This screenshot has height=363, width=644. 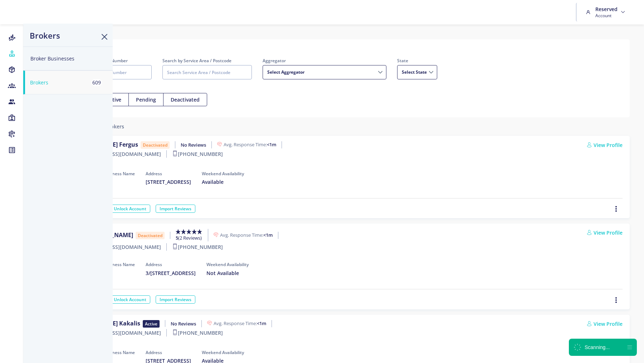 I want to click on button: Active, so click(x=114, y=99).